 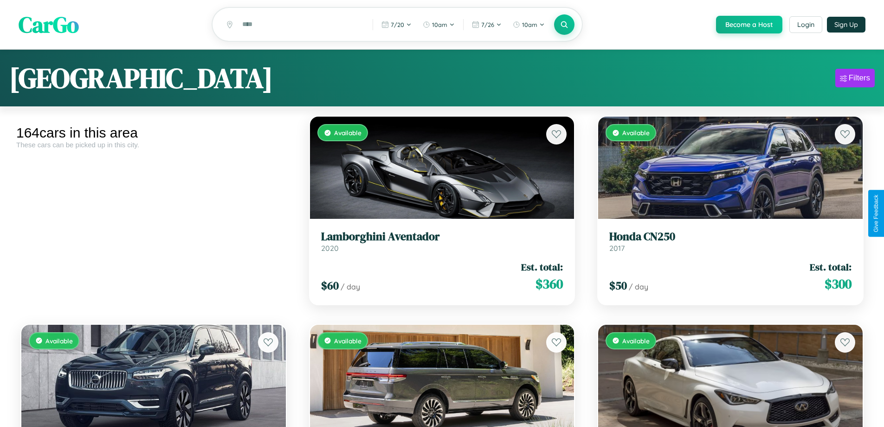 I want to click on span: 2020, so click(x=330, y=248).